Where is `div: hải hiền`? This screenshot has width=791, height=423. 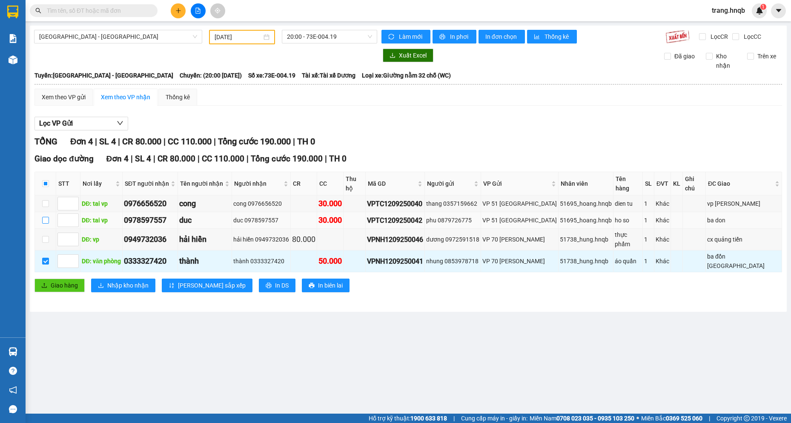 div: hải hiền is located at coordinates (205, 239).